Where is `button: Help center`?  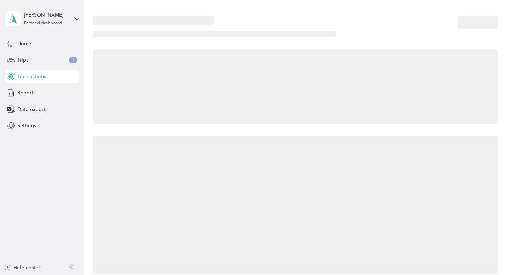
button: Help center is located at coordinates (22, 268).